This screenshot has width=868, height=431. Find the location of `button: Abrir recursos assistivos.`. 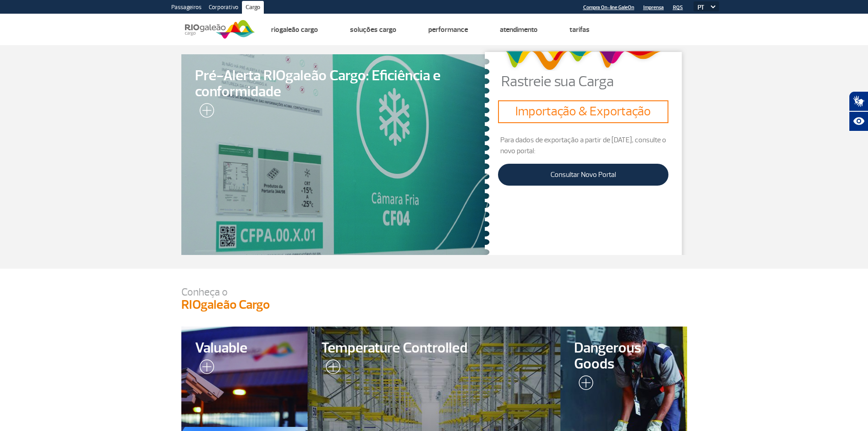

button: Abrir recursos assistivos. is located at coordinates (858, 121).